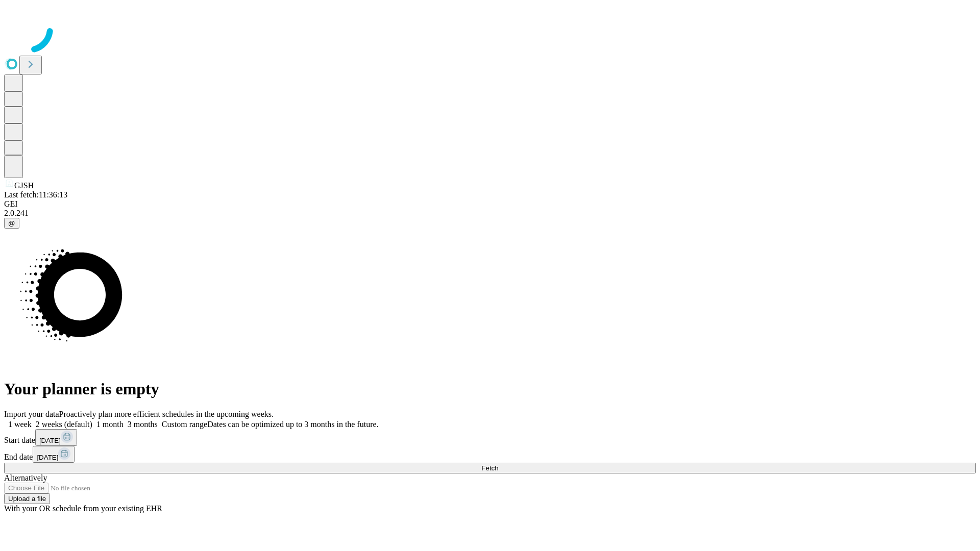 This screenshot has height=551, width=980. I want to click on span: Fetch, so click(490, 468).